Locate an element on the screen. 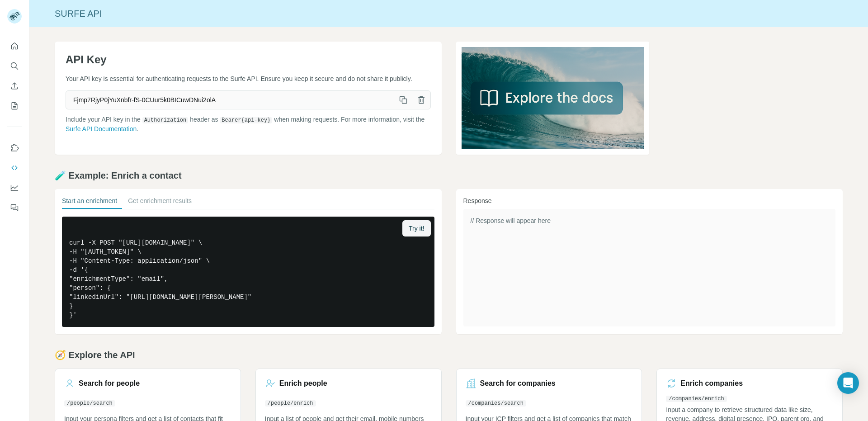 The height and width of the screenshot is (421, 868). span: Fjmp7RjyP0jYuXnbfr-fS-0CUur5k0BICuwDNui2olA is located at coordinates (230, 100).